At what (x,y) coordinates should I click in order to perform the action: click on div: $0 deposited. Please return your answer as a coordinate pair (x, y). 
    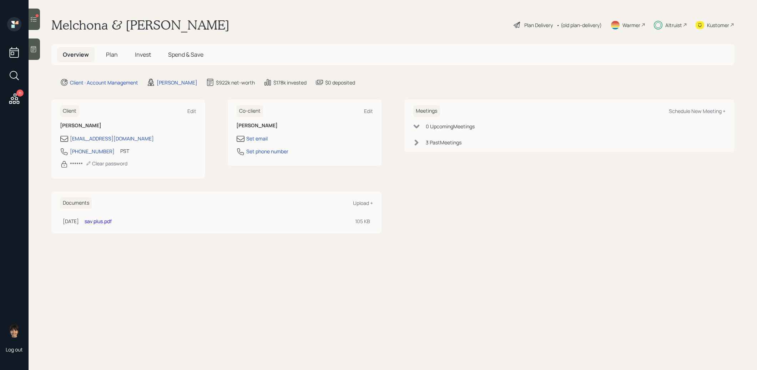
    Looking at the image, I should click on (340, 82).